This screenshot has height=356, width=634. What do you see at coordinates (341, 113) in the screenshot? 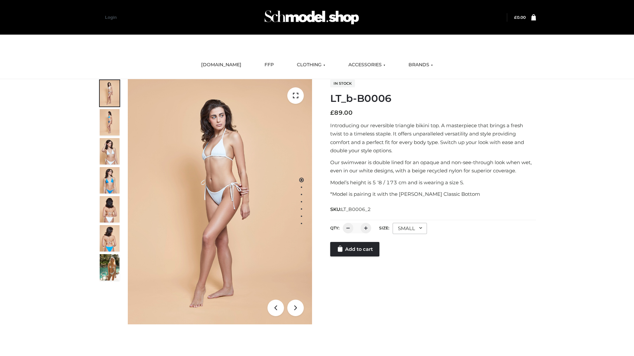
I see `bdi: 89.00` at bounding box center [341, 113].